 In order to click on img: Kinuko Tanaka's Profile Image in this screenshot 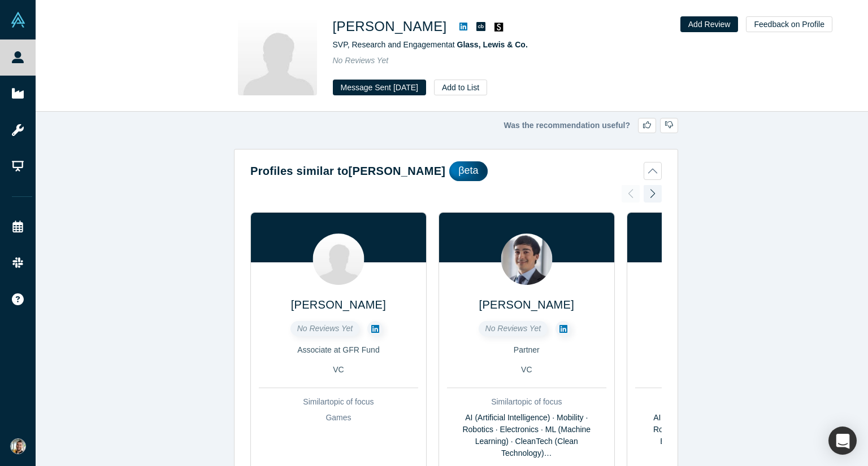, I will do `click(338, 259)`.